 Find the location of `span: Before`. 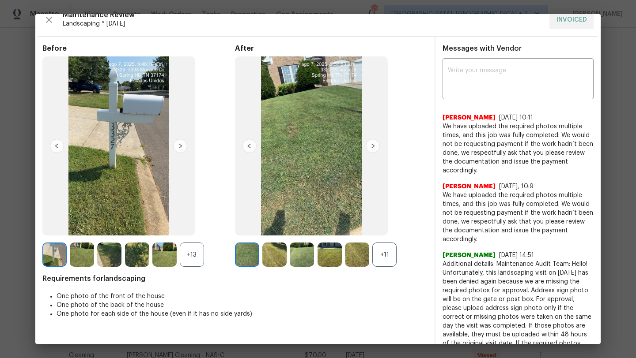

span: Before is located at coordinates (139, 49).